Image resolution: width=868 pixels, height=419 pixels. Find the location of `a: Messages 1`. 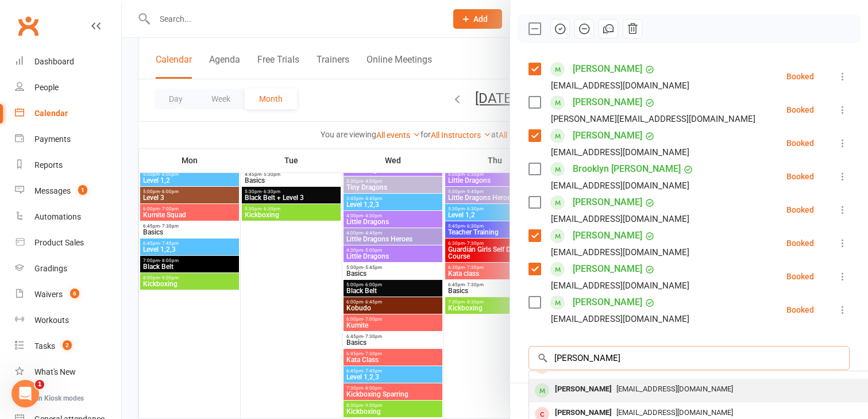

a: Messages 1 is located at coordinates (67, 191).